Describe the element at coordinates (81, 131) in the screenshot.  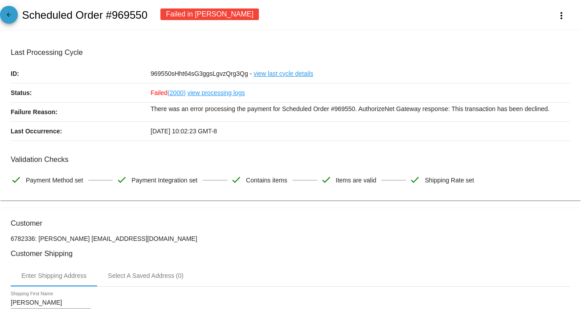
I see `p: Last Occurrence:` at that location.